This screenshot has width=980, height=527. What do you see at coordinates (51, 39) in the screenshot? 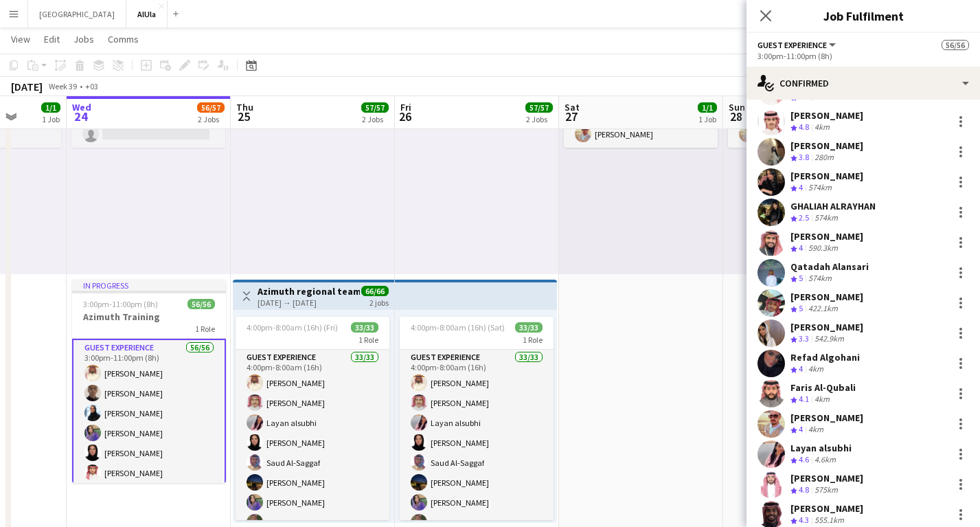
I see `span: Edit` at bounding box center [51, 39].